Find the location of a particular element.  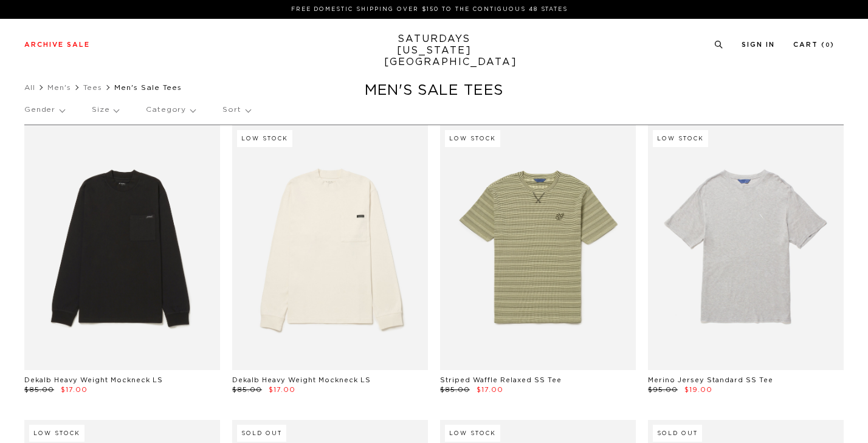

p: FREE DOMESTIC SHIPPING OVER $150 TO THE CONTIGUOUS 48 STATES is located at coordinates (429, 9).